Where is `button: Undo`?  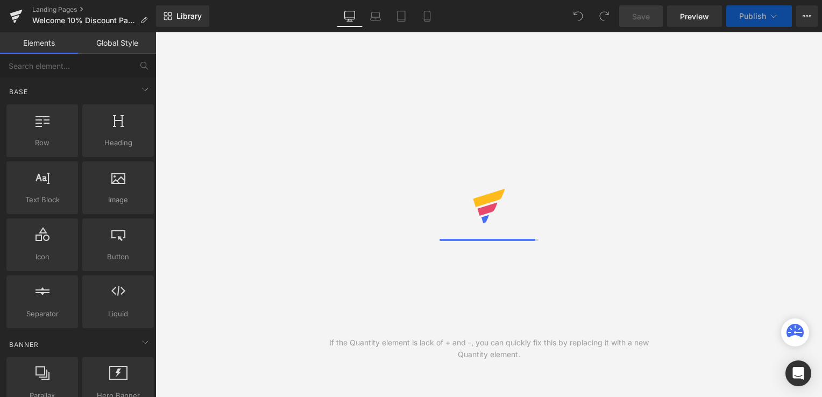 button: Undo is located at coordinates (578, 16).